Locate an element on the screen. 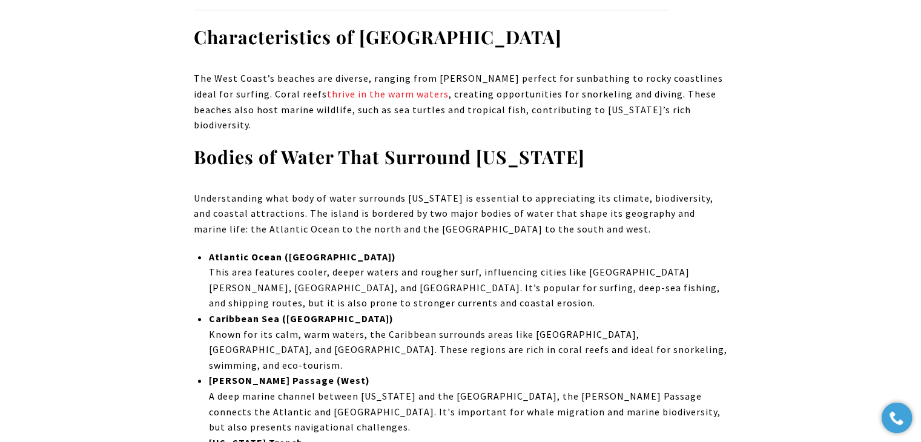  p: This area features cooler, deeper waters and rougher surf, influencing cities like [GEOGRAPHIC_DA... is located at coordinates (468, 280).